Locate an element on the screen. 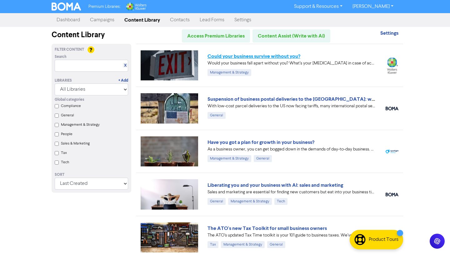 This screenshot has width=450, height=254. a: Liberating you and your business with AI: sales and marketing is located at coordinates (275, 185).